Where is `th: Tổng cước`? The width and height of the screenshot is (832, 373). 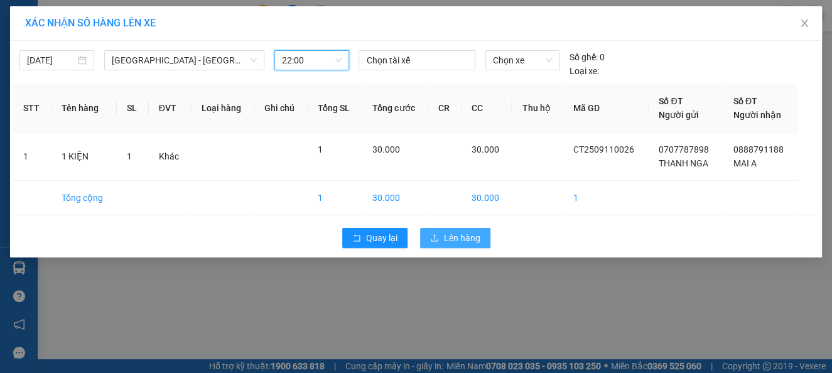 th: Tổng cước is located at coordinates (395, 108).